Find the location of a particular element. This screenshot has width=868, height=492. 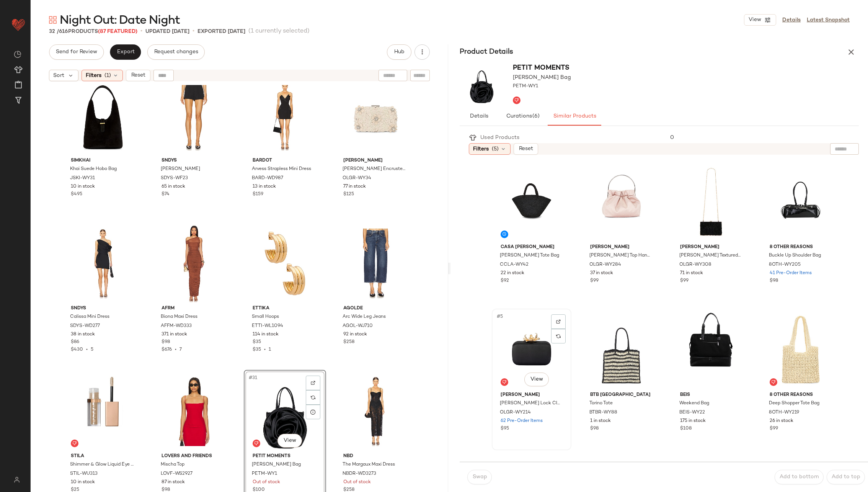

span: 32 / is located at coordinates (54, 31).